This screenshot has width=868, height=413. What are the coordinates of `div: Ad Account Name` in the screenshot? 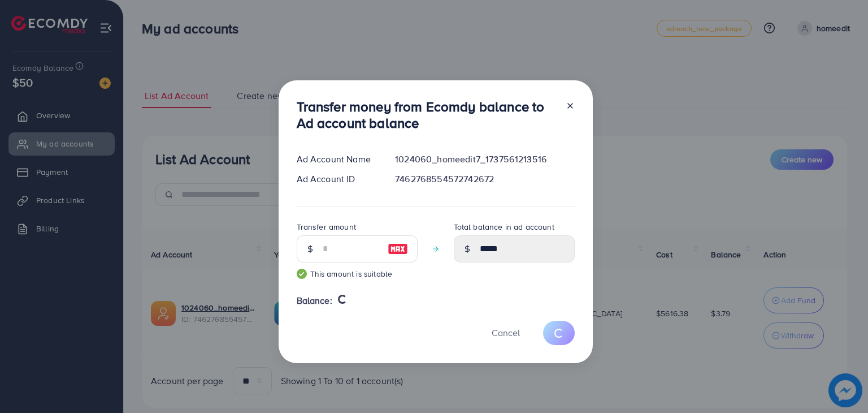 It's located at (337, 159).